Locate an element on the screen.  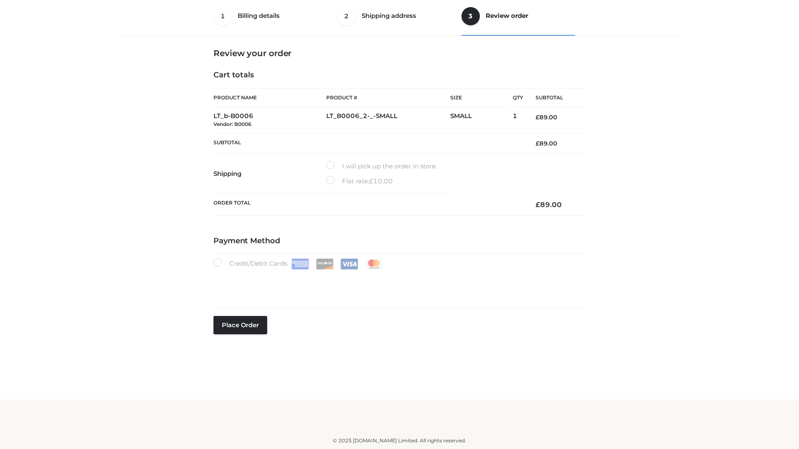
th: Product Name is located at coordinates (270, 98).